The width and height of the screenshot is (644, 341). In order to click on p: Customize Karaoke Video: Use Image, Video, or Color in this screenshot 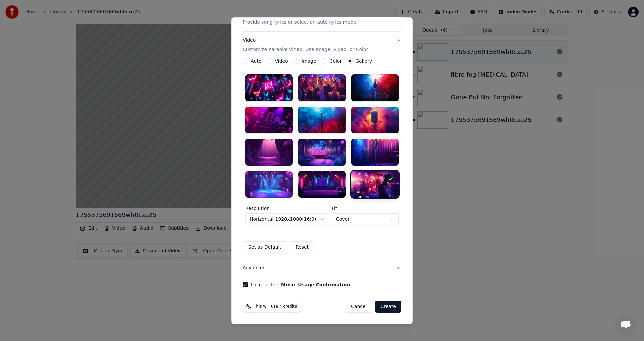, I will do `click(305, 50)`.